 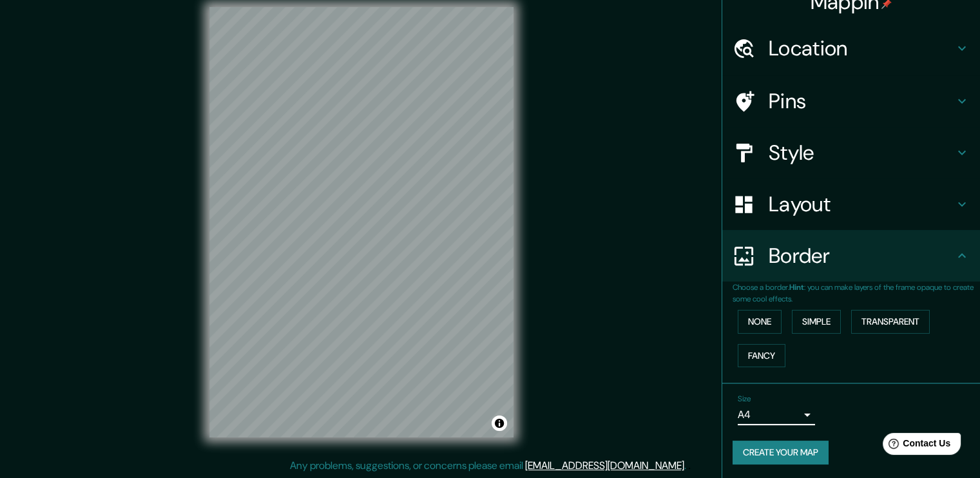 I want to click on canvas: Map, so click(x=361, y=222).